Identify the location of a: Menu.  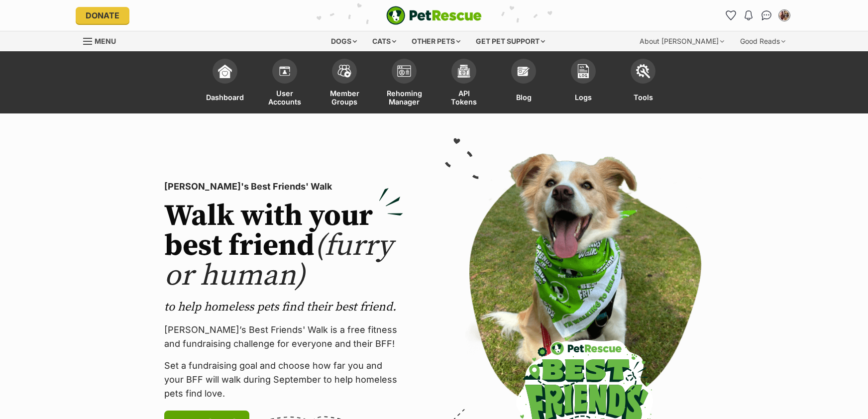
(103, 40).